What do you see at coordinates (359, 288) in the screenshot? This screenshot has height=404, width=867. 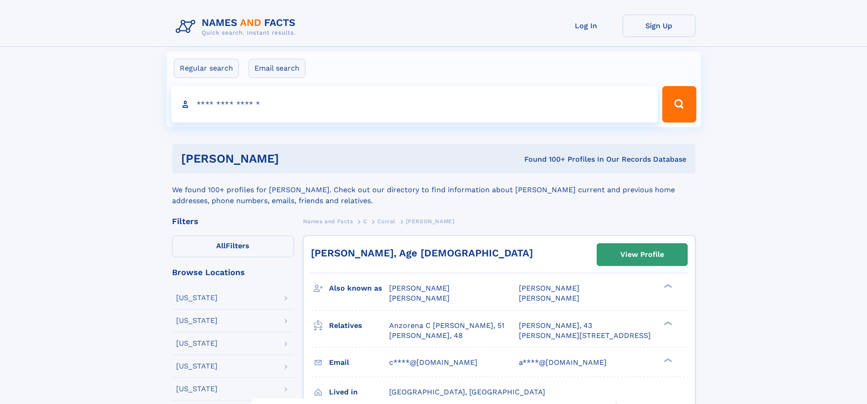 I see `h3: Also known as` at bounding box center [359, 288].